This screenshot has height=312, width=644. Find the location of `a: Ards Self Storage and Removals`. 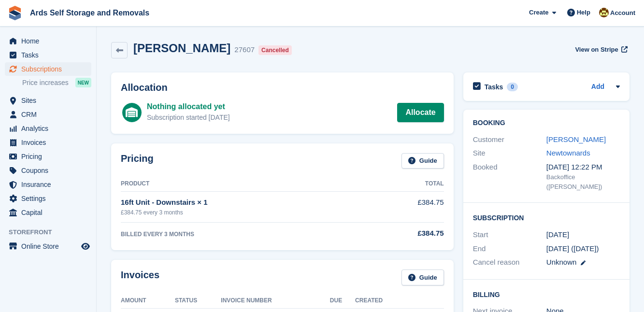

a: Ards Self Storage and Removals is located at coordinates (89, 13).